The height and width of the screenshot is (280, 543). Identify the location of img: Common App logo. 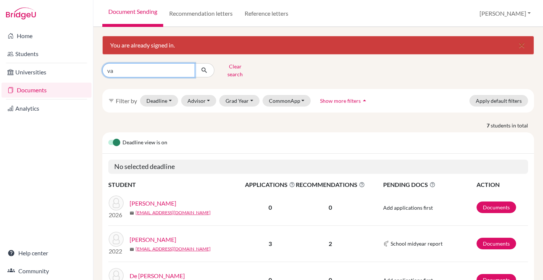
(386, 243).